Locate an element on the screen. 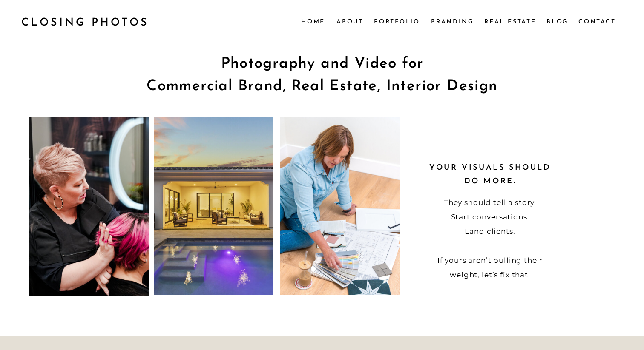  p: They should tell a story. Start conversations. Land clients. If yours aren’t pulling their weight... is located at coordinates (490, 242).